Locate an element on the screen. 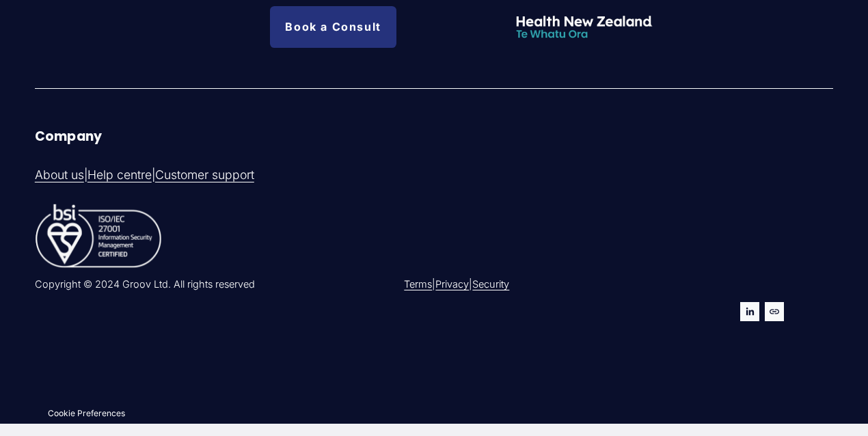  a: Help centre is located at coordinates (119, 175).